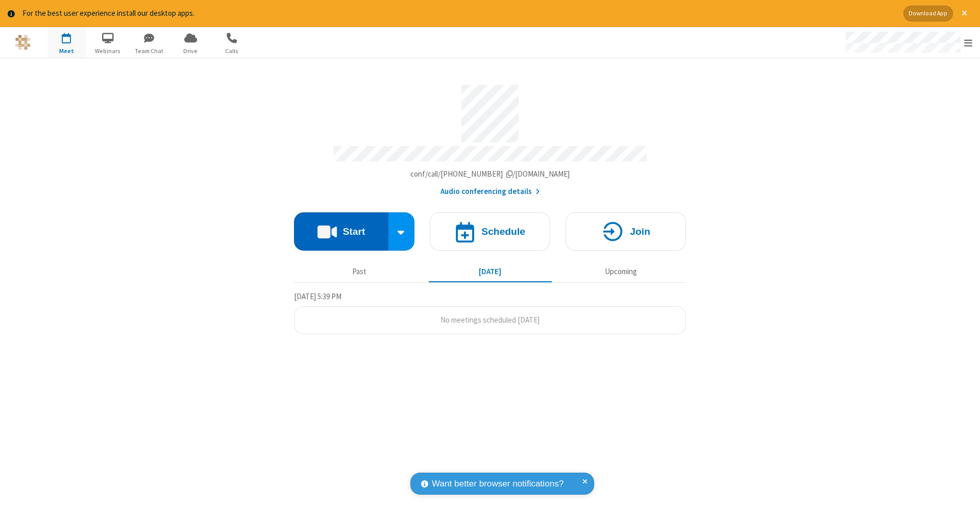  I want to click on span: Drive, so click(191, 51).